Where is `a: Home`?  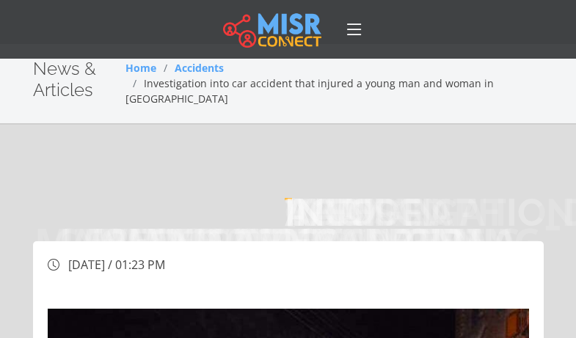
a: Home is located at coordinates (141, 67).